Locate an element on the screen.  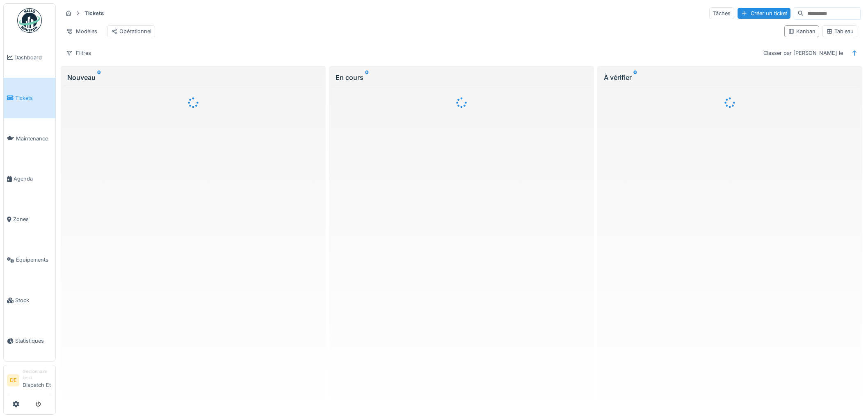
div: Nouveau is located at coordinates (193, 78).